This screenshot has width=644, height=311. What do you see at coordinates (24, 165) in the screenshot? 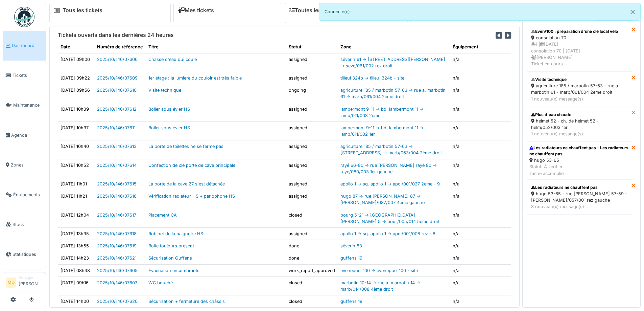
I see `a: Zones` at bounding box center [24, 165].